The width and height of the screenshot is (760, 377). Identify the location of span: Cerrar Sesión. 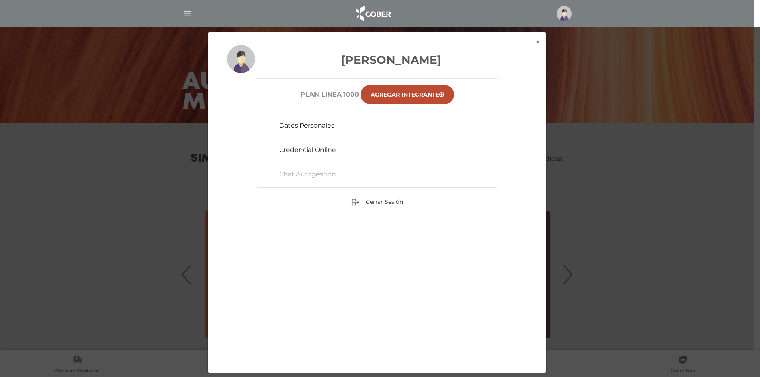
(384, 202).